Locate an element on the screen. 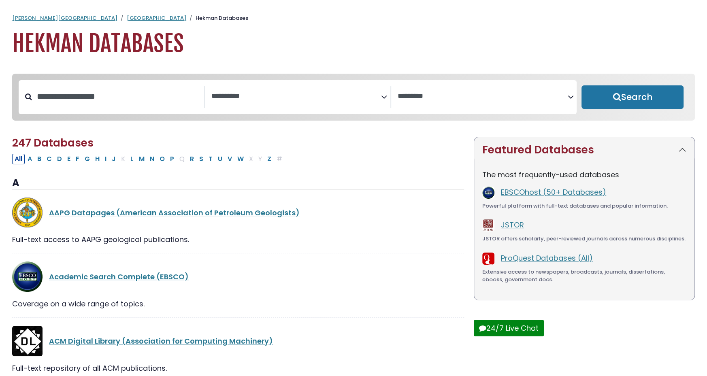  button: Filter Results I is located at coordinates (106, 159).